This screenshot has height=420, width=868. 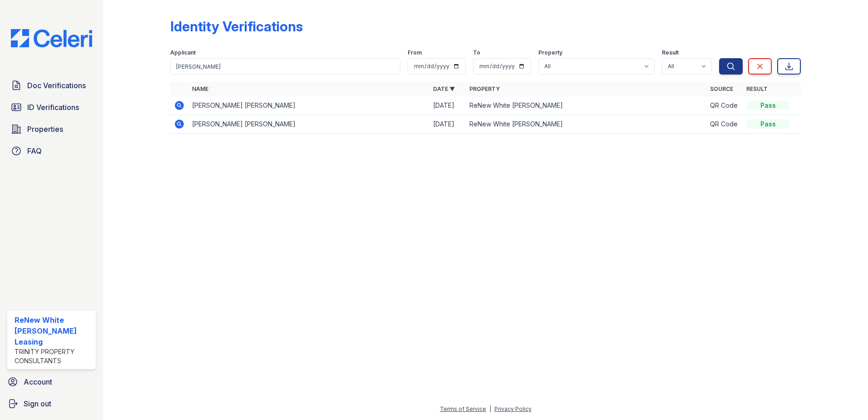 I want to click on a: Privacy Policy, so click(x=513, y=408).